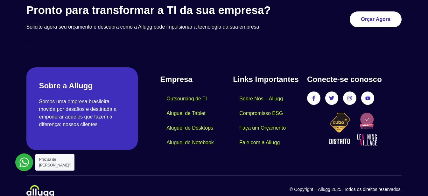 Image resolution: width=428 pixels, height=196 pixels. Describe the element at coordinates (163, 10) in the screenshot. I see `h3: Pronto para transformar a TI da sua empresa?` at that location.